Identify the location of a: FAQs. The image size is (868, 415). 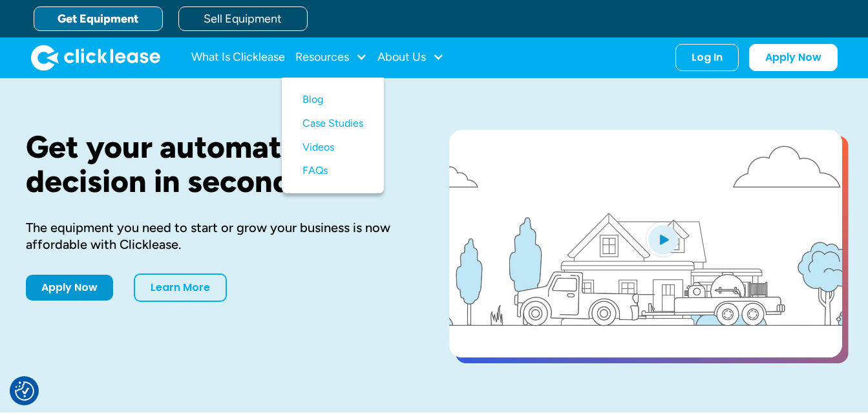
(333, 171).